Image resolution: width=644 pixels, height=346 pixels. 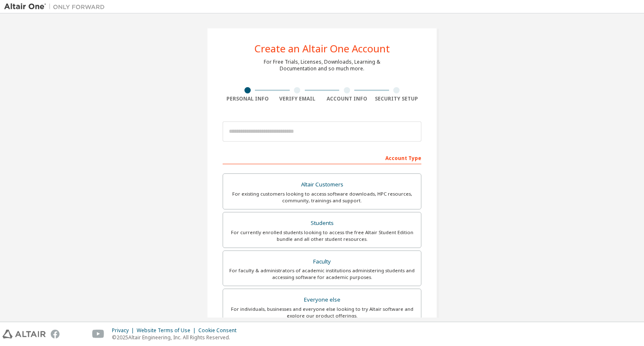 I want to click on p: © 2025 Altair Engineering, Inc. All Rights Reserved., so click(x=177, y=337).